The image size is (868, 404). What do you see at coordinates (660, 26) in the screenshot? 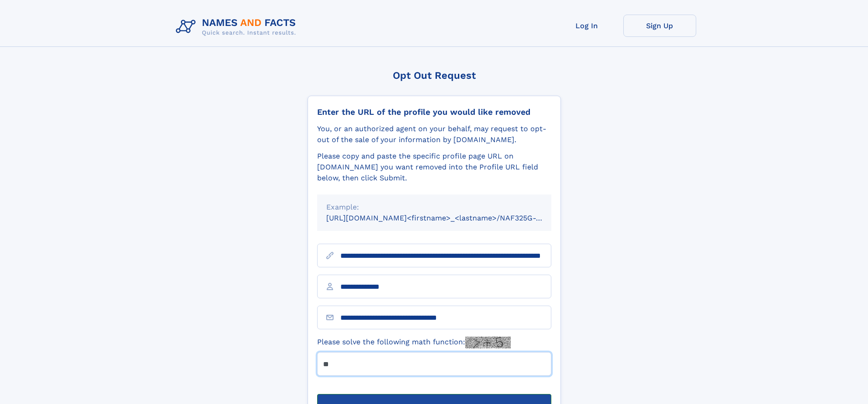
I see `a: Sign Up` at bounding box center [660, 26].